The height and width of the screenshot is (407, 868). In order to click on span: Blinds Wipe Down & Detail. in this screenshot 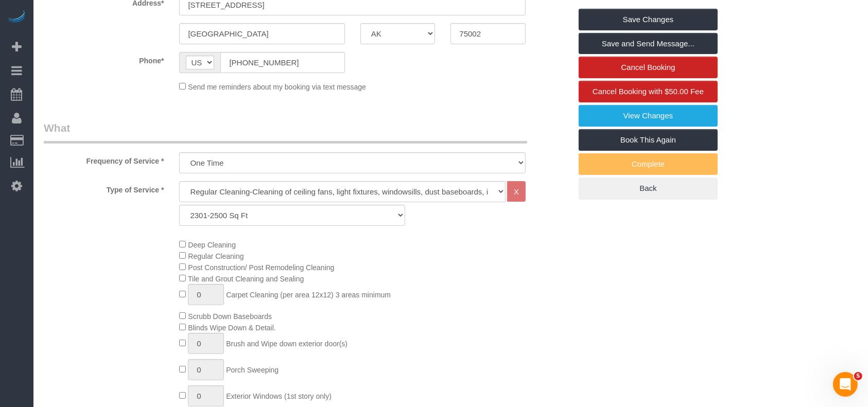, I will do `click(231, 328)`.